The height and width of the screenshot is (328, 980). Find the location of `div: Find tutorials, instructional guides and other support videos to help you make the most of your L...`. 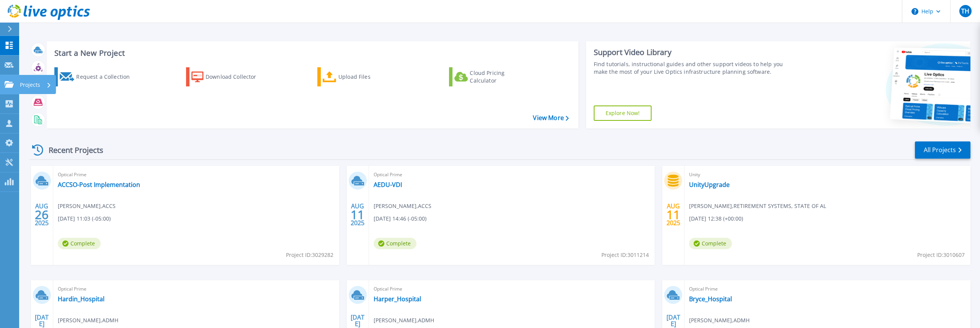

div: Find tutorials, instructional guides and other support videos to help you make the most of your L... is located at coordinates (693, 68).